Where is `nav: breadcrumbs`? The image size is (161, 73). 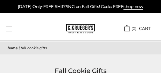 nav: breadcrumbs is located at coordinates (81, 48).